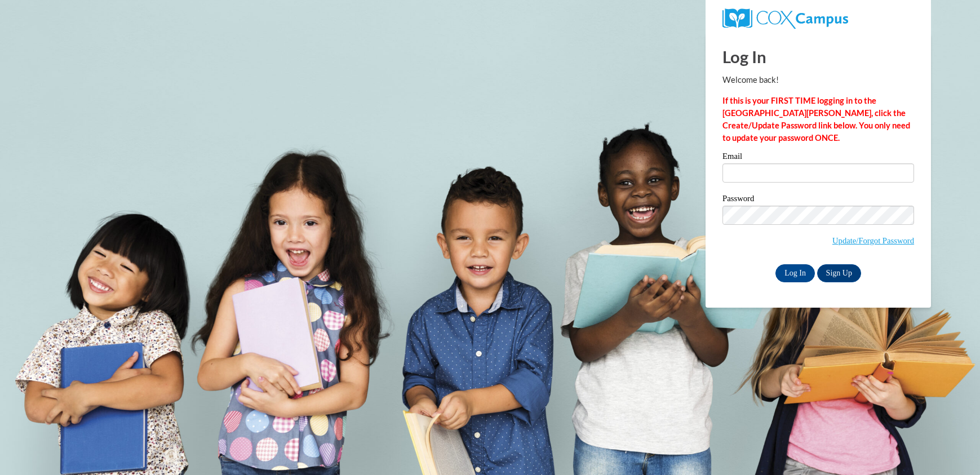 Image resolution: width=980 pixels, height=475 pixels. Describe the element at coordinates (840, 273) in the screenshot. I see `a: Sign Up` at that location.